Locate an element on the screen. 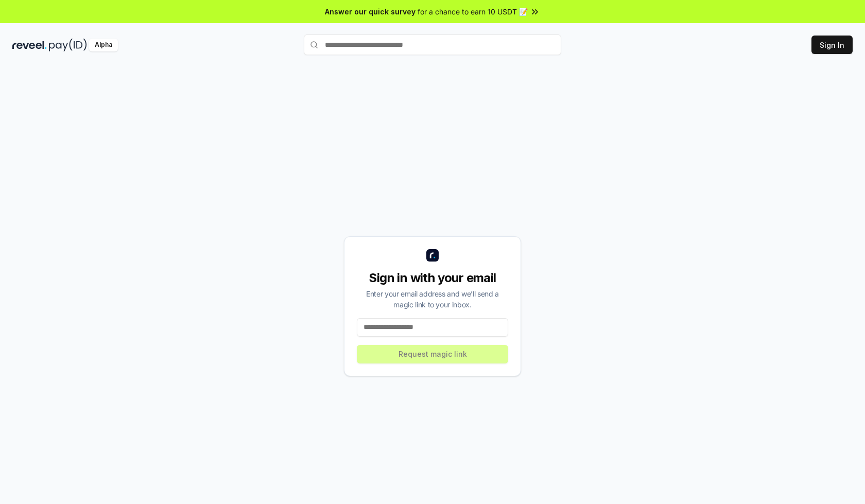 Image resolution: width=865 pixels, height=504 pixels. div: Enter your email address and we’ll send a magic link to your inbox. is located at coordinates (432, 299).